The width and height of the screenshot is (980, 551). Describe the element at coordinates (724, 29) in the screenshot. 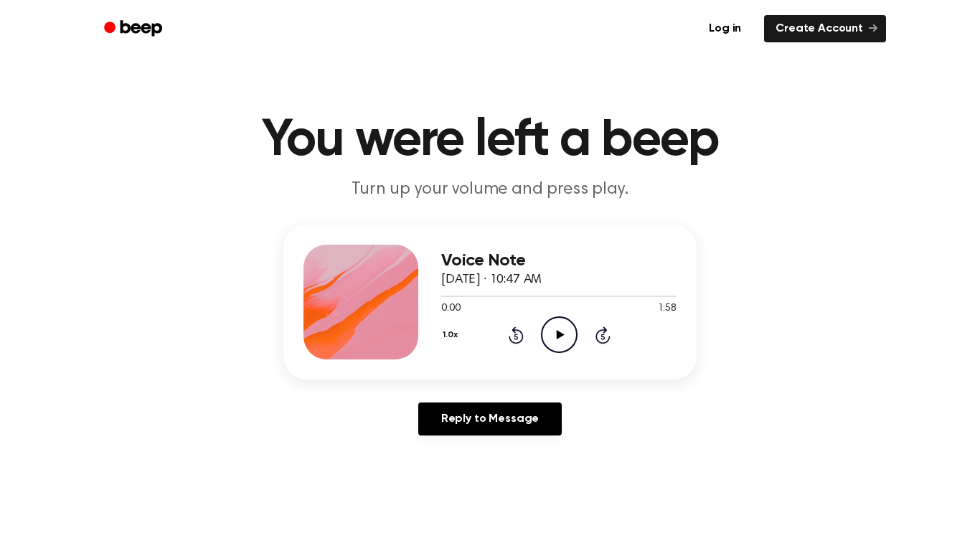

I see `a: Log in` at that location.